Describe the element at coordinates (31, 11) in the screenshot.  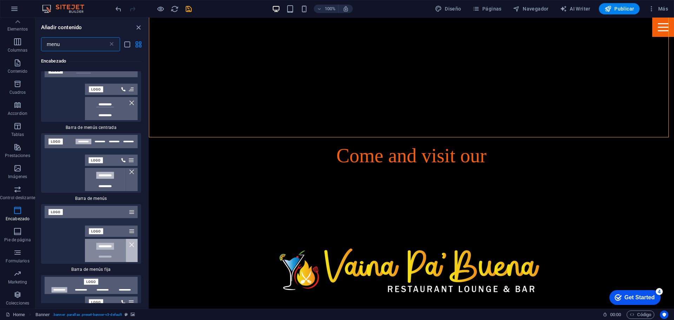
I see `div: Get Started 4 items remaining, 20% complete` at that location.